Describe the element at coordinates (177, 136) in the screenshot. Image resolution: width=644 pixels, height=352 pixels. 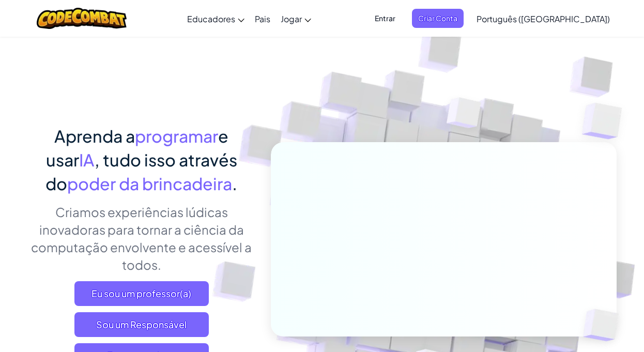
I see `font: programar` at that location.